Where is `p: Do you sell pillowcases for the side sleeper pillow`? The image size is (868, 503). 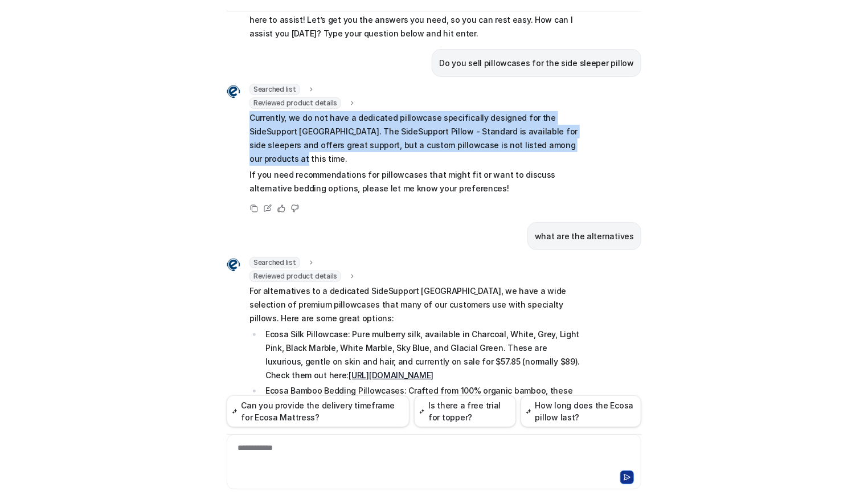
p: Do you sell pillowcases for the side sleeper pillow is located at coordinates (537, 63).